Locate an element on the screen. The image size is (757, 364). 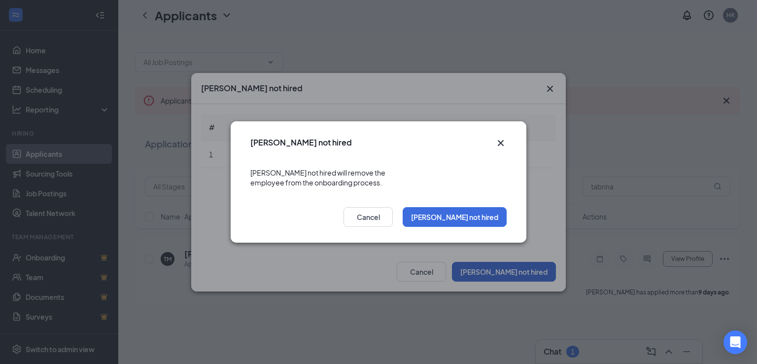
svg: Cross is located at coordinates (501, 143).